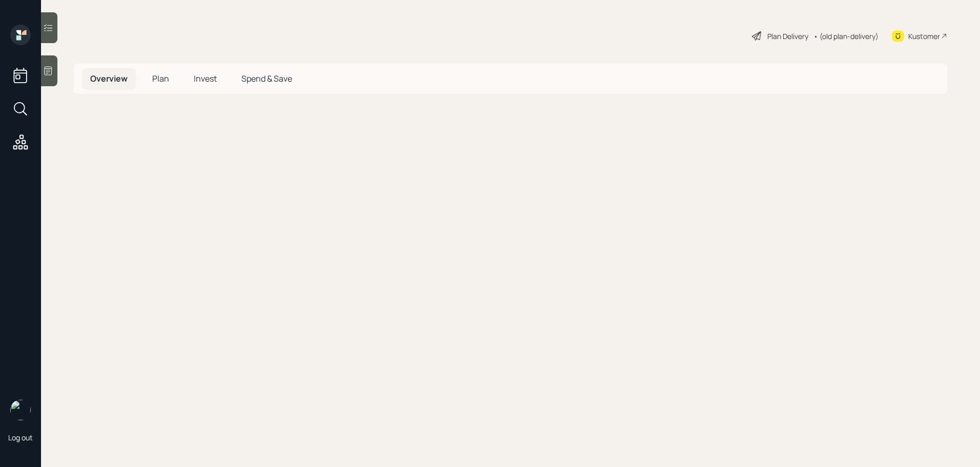 The image size is (980, 467). What do you see at coordinates (109, 78) in the screenshot?
I see `span: Overview` at bounding box center [109, 78].